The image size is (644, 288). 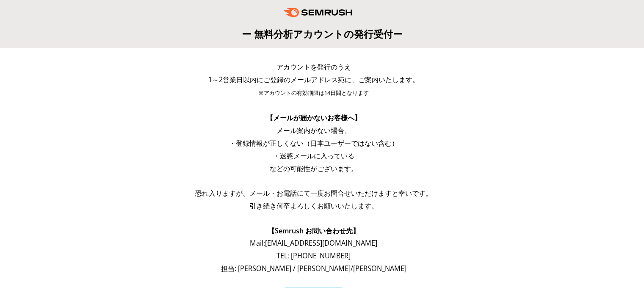 I want to click on span: 1～2営業日以内にご登録のメールアドレス宛に、ご案内いたします。, so click(x=313, y=79).